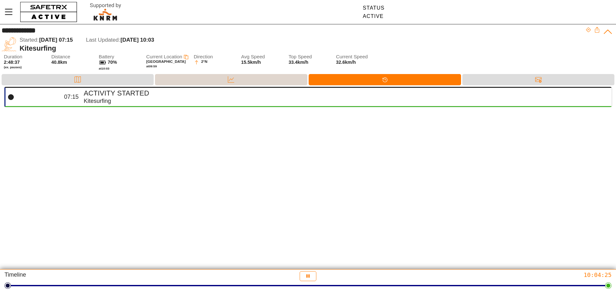 This screenshot has width=616, height=292. I want to click on span: Current Speed, so click(356, 57).